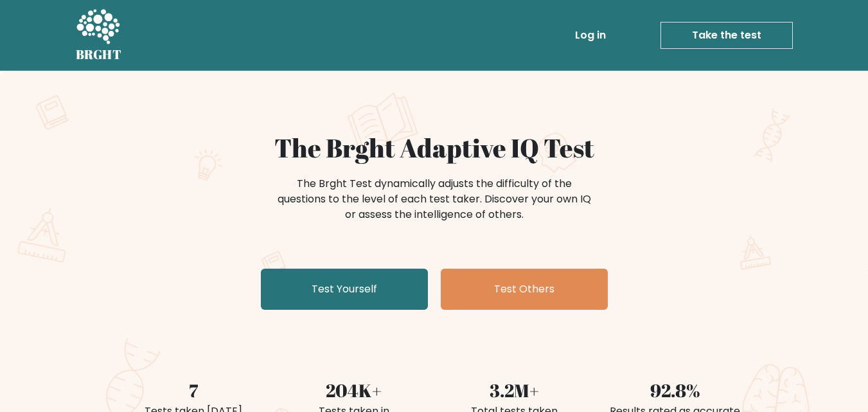 This screenshot has height=412, width=868. I want to click on a: Take the test, so click(727, 35).